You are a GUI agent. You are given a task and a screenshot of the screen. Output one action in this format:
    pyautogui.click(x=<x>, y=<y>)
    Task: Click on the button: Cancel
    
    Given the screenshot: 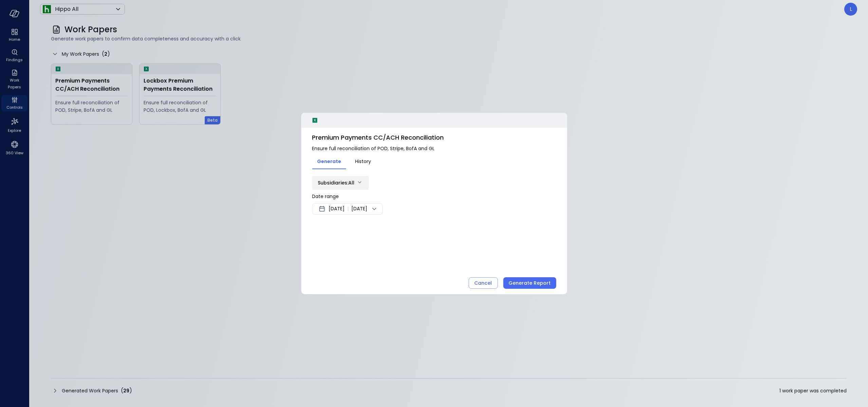 What is the action you would take?
    pyautogui.click(x=483, y=283)
    